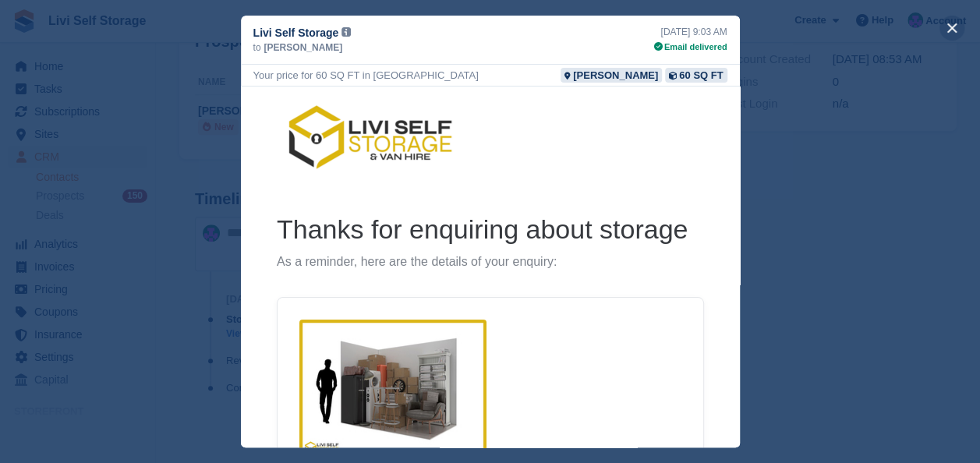 This screenshot has width=980, height=463. What do you see at coordinates (346, 32) in the screenshot?
I see `img: icon-info-grey-7440780725fd019a000dd9b08b2336e03edf1995a4989e88bcd33f0948082b44.svg` at bounding box center [346, 32].